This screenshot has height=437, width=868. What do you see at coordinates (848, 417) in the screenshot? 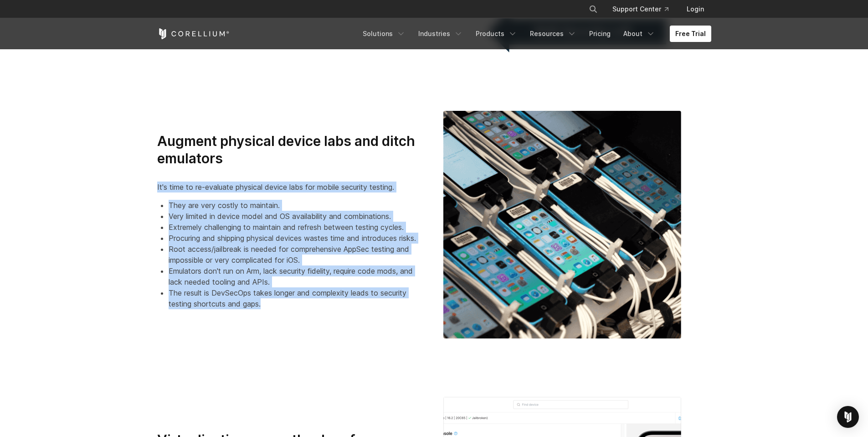
I see `div: Open Intercom Messenger` at bounding box center [848, 417].